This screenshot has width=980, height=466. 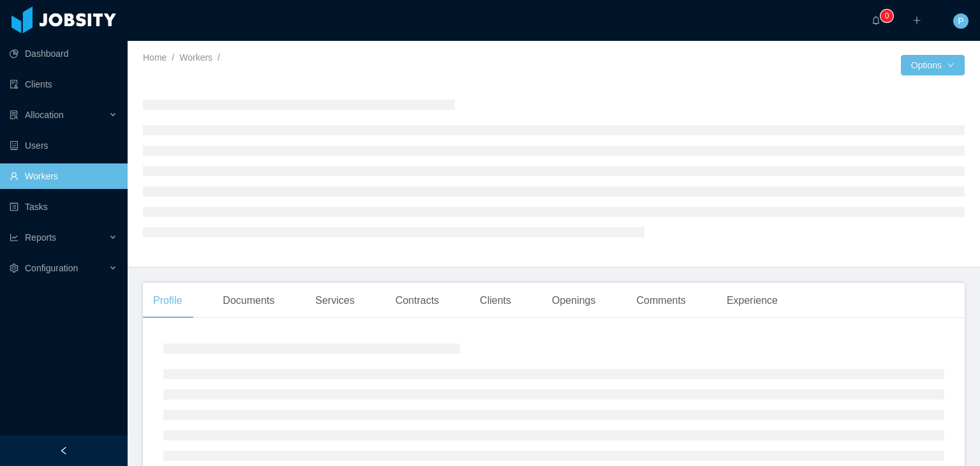 I want to click on a: Workers, so click(x=196, y=57).